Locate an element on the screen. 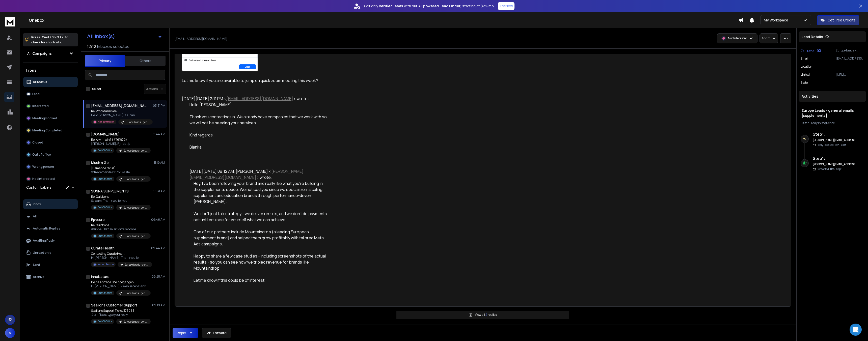 The height and width of the screenshot is (341, 868). p: Lead Details is located at coordinates (812, 37).